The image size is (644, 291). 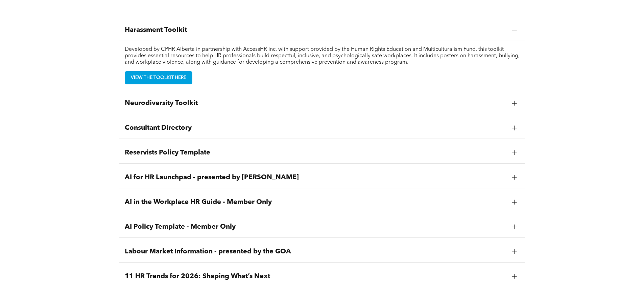 I want to click on span: 11 HR Trends for 2026: Shaping What’s Next, so click(x=316, y=276).